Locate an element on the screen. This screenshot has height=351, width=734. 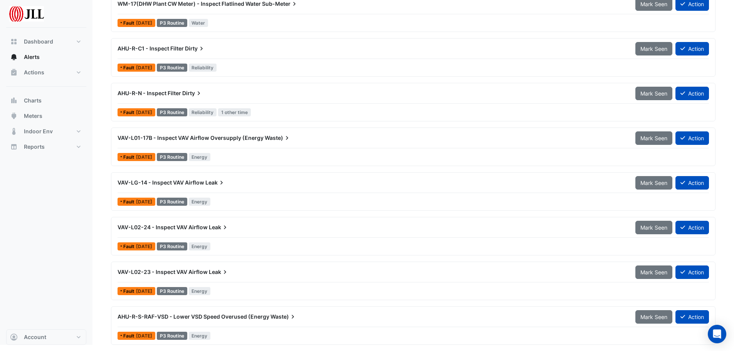
app-icon: Reports is located at coordinates (14, 147).